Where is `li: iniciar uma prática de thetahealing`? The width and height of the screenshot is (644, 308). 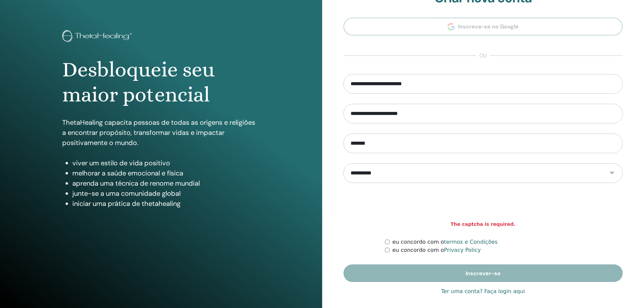 li: iniciar uma prática de thetahealing is located at coordinates (166, 204).